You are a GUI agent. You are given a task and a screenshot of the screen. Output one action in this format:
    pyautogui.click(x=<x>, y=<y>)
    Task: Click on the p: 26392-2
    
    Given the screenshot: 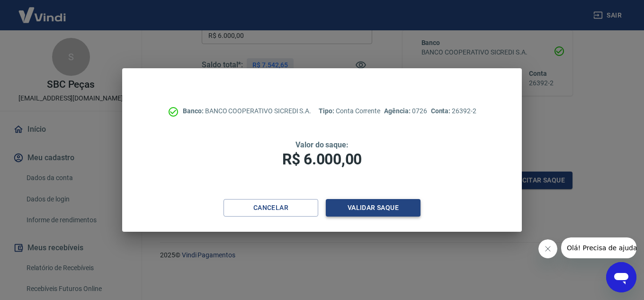 What is the action you would take?
    pyautogui.click(x=454, y=111)
    